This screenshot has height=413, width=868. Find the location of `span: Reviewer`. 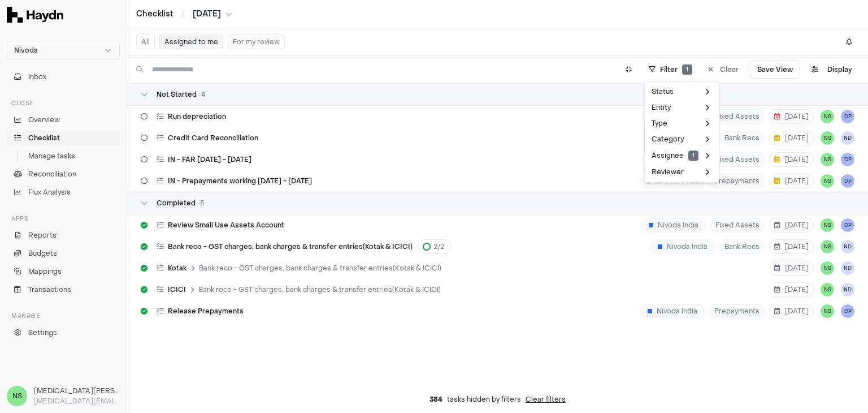

span: Reviewer is located at coordinates (668, 172).